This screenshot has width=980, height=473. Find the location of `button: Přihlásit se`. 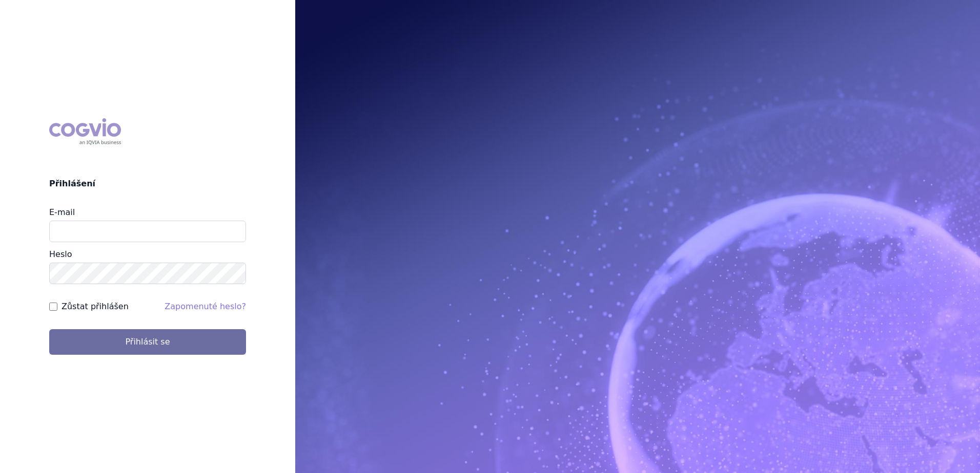

button: Přihlásit se is located at coordinates (148, 342).